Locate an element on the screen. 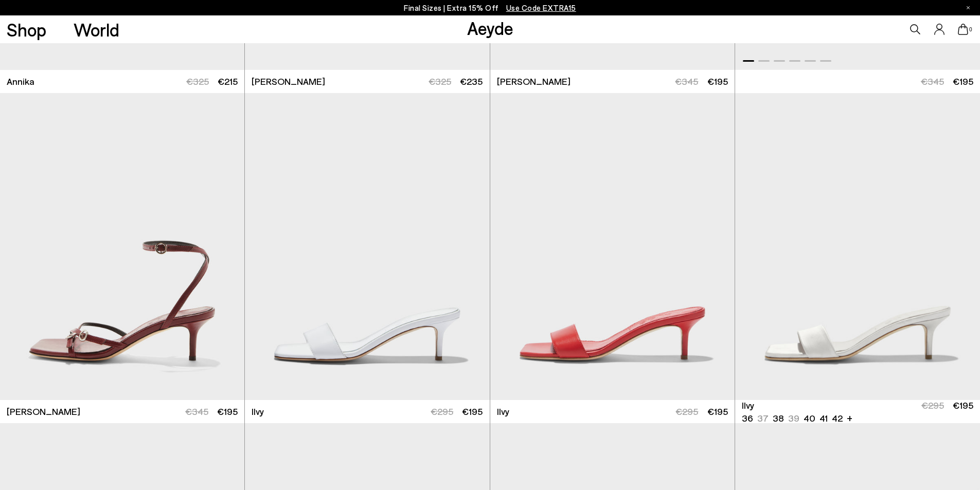  ul: variant is located at coordinates (791, 418).